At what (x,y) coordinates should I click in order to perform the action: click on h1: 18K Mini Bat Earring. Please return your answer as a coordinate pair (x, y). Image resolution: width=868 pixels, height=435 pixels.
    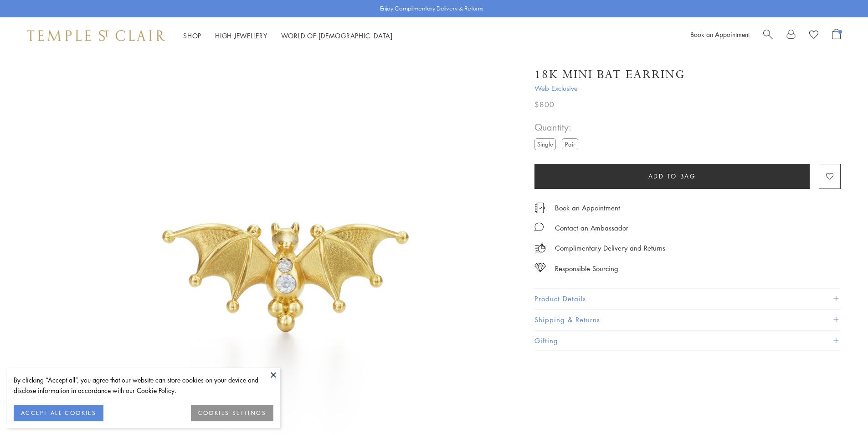
    Looking at the image, I should click on (610, 74).